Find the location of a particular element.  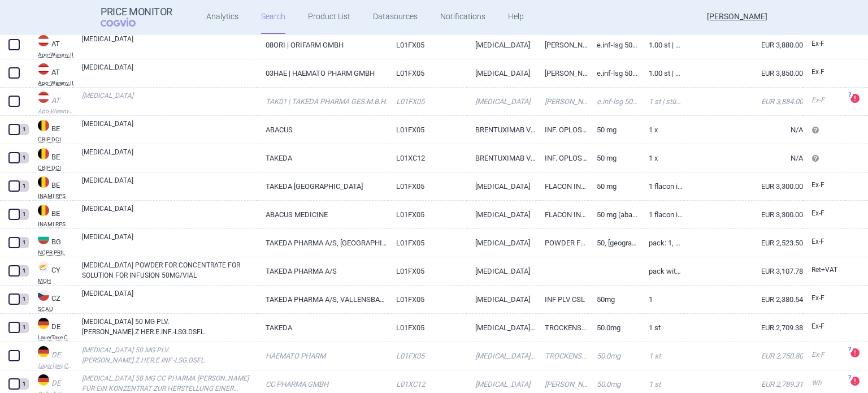

a: EUR 3,880.00 is located at coordinates (743, 45).